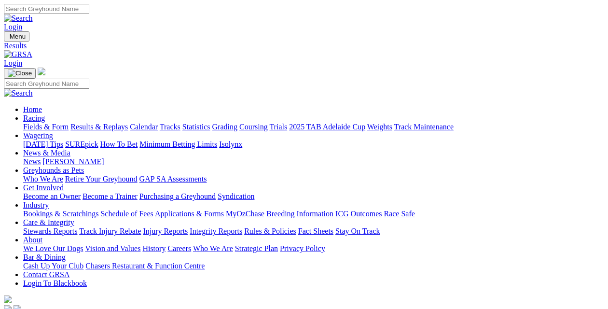  What do you see at coordinates (127, 213) in the screenshot?
I see `a: Schedule of Fees` at bounding box center [127, 213].